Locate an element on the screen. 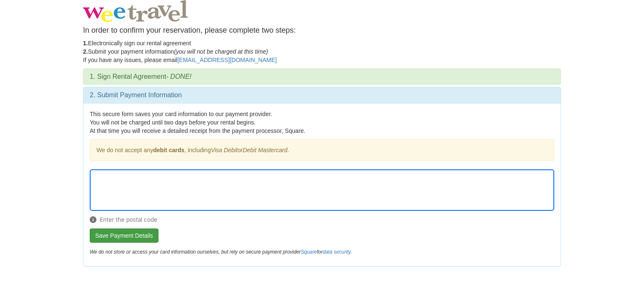 The image size is (644, 306). p: This secure form saves your card information to our payment provider. You will not be charged unt... is located at coordinates (322, 122).